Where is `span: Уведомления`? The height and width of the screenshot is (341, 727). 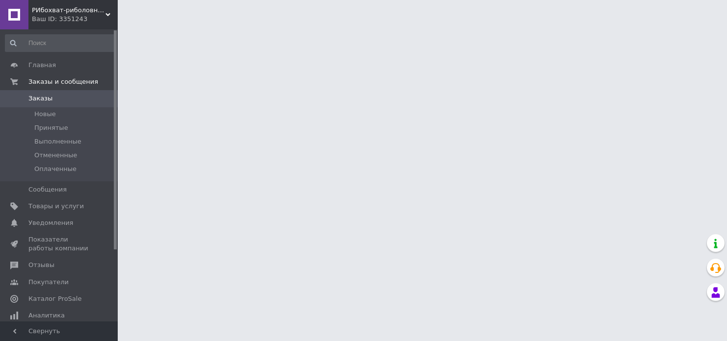 span: Уведомления is located at coordinates (51, 223).